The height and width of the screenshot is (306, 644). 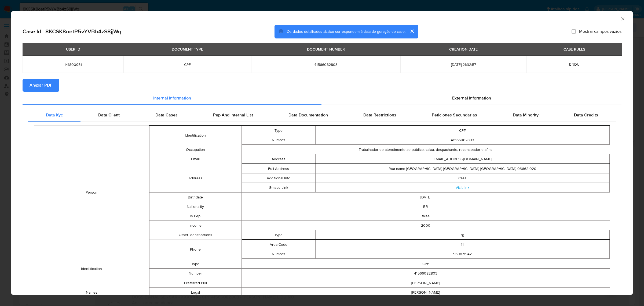 What do you see at coordinates (322, 115) in the screenshot?
I see `div: Detailed internal info` at bounding box center [322, 115].